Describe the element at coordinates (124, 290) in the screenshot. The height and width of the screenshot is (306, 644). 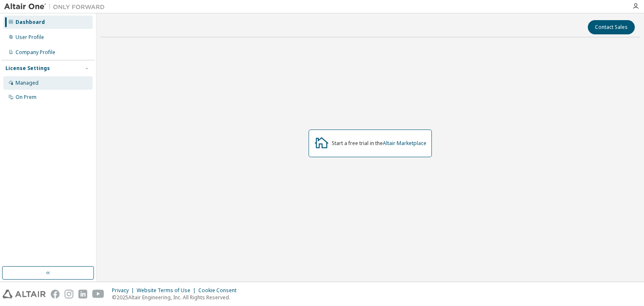
I see `div: Privacy` at that location.